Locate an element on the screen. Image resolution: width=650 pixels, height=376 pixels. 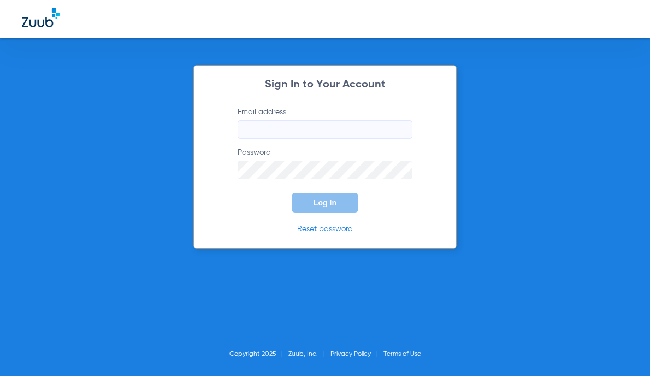
li: Copyright 2025 is located at coordinates (259, 354).